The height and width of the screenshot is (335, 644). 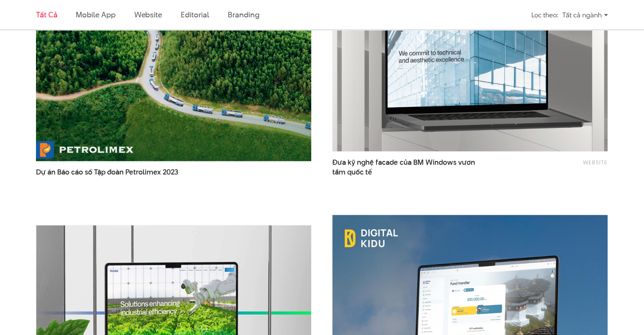 What do you see at coordinates (143, 172) in the screenshot?
I see `span: Petrolimex` at bounding box center [143, 172].